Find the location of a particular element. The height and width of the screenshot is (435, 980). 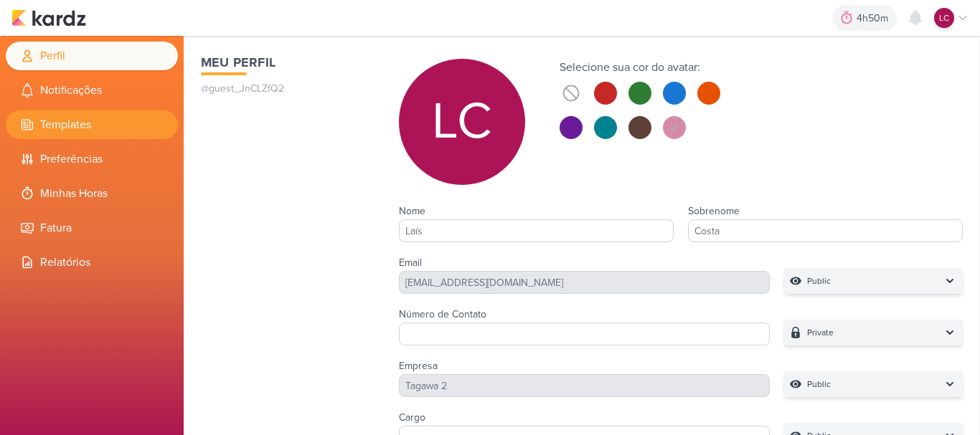

button: Private is located at coordinates (873, 333).